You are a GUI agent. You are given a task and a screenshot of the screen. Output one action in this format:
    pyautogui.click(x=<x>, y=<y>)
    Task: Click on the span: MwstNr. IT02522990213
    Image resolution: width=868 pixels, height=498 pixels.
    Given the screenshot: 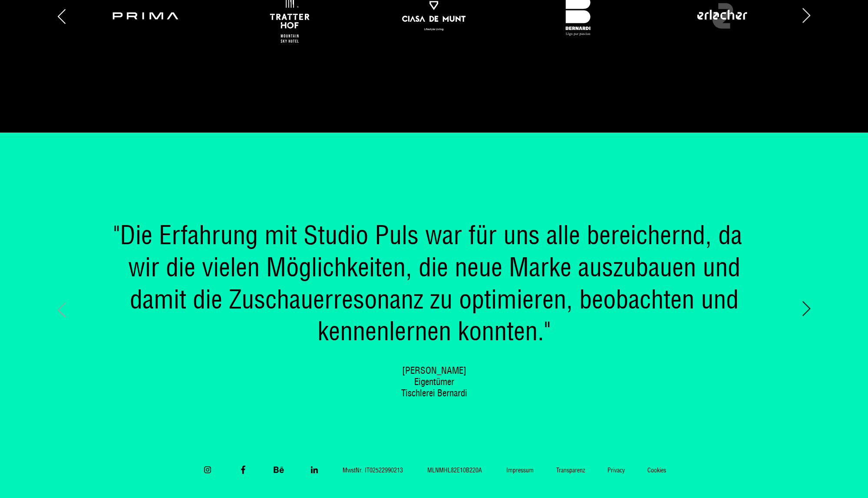 What is the action you would take?
    pyautogui.click(x=372, y=470)
    